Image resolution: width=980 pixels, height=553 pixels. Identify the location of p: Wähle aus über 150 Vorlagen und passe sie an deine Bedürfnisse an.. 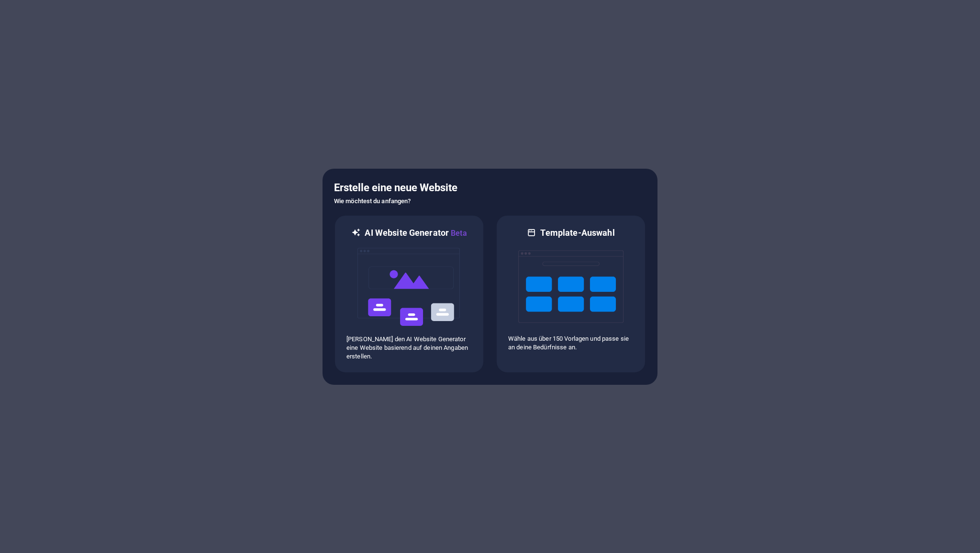
(571, 343).